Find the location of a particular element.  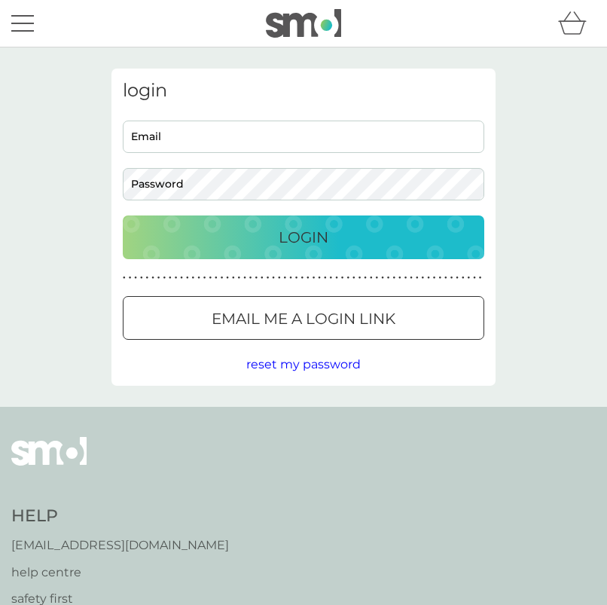

h4: Help is located at coordinates (120, 516).